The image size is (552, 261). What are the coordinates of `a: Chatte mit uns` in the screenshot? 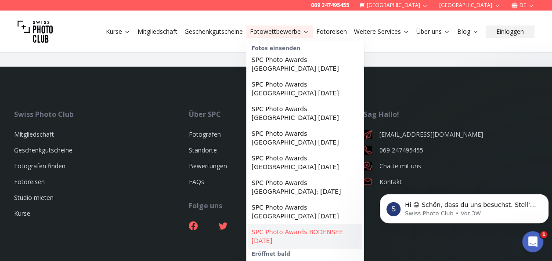 It's located at (450, 166).